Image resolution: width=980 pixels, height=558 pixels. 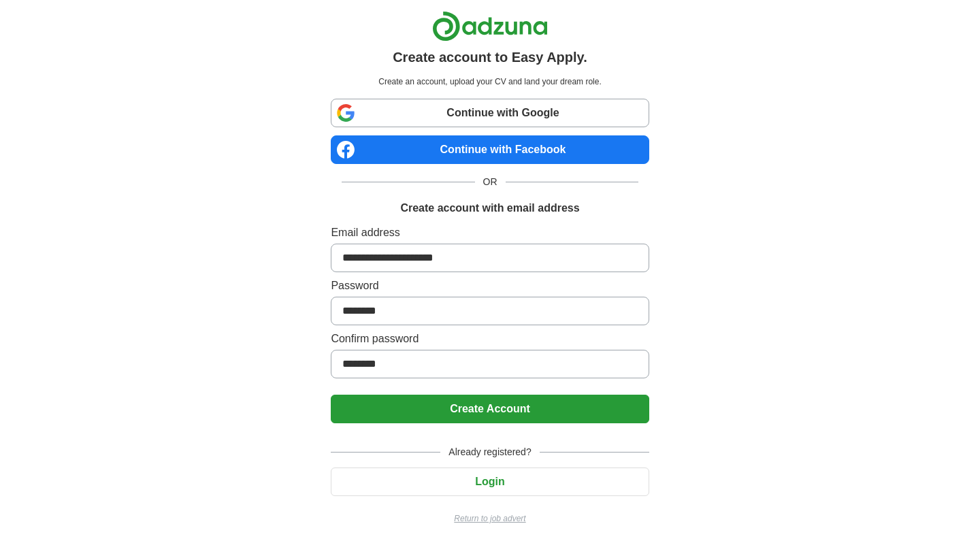 I want to click on img: Adzuna logo, so click(x=490, y=26).